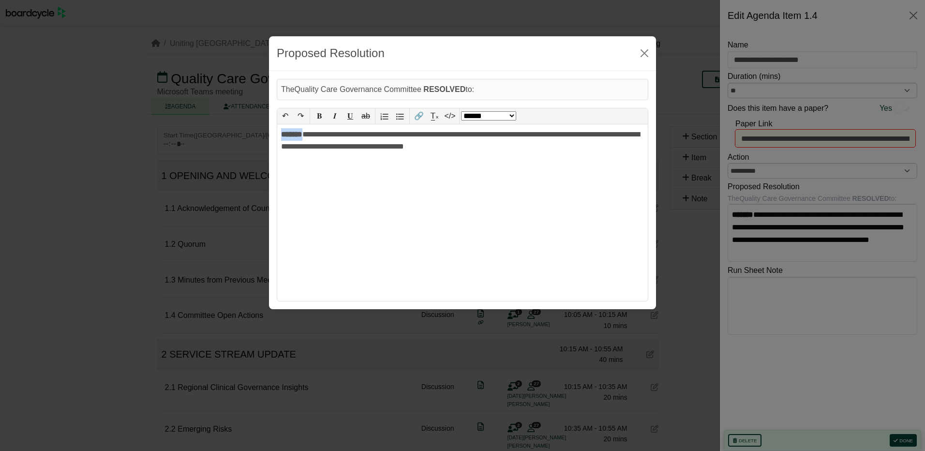 Image resolution: width=925 pixels, height=451 pixels. I want to click on span: 𝐔, so click(350, 116).